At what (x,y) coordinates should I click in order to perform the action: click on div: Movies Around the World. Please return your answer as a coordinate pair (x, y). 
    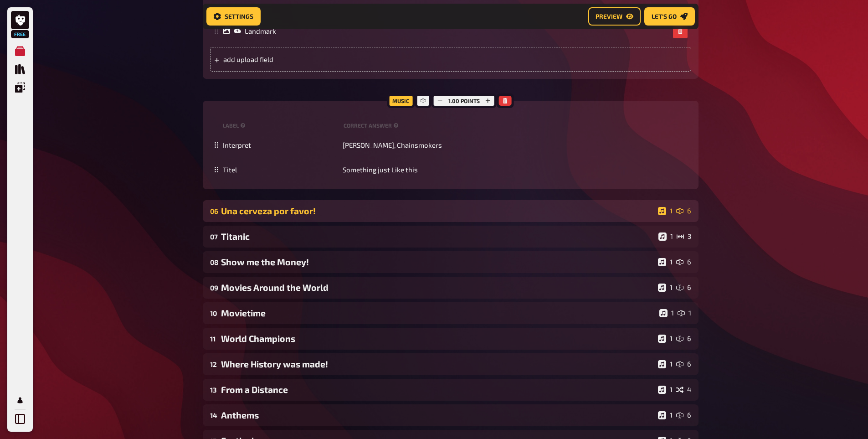
    Looking at the image, I should click on (437, 287).